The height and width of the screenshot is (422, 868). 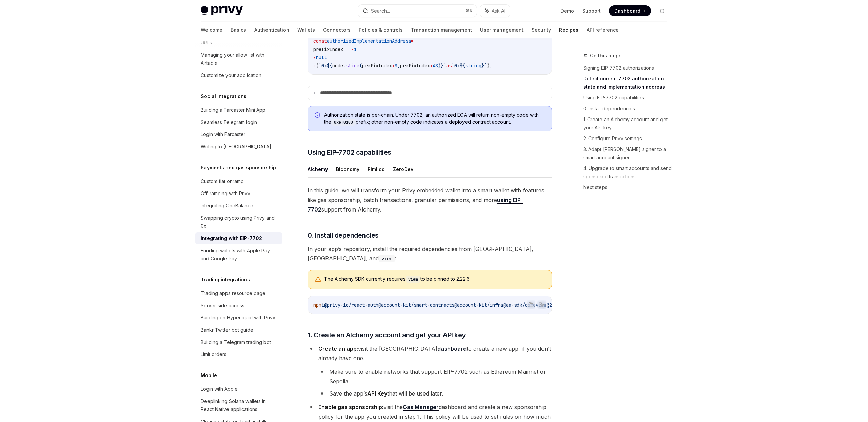 What do you see at coordinates (238, 76) in the screenshot?
I see `a: Customize your application` at bounding box center [238, 76].